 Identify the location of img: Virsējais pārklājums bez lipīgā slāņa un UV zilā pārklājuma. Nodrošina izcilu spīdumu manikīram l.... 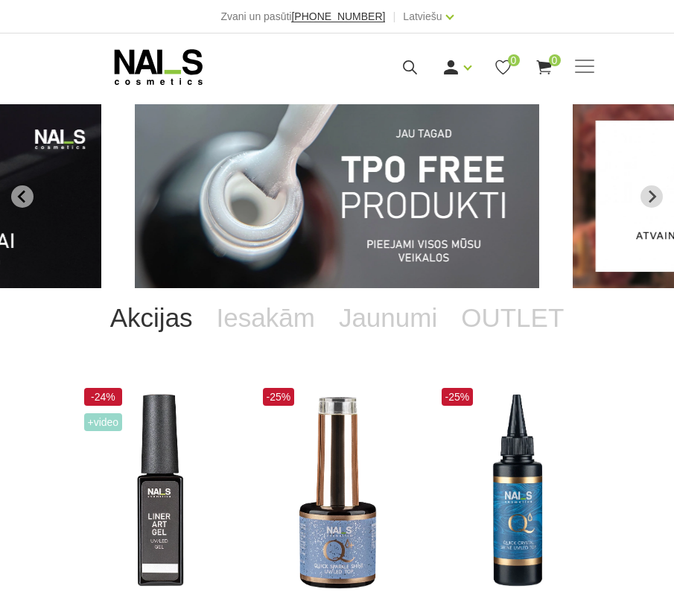
(516, 492).